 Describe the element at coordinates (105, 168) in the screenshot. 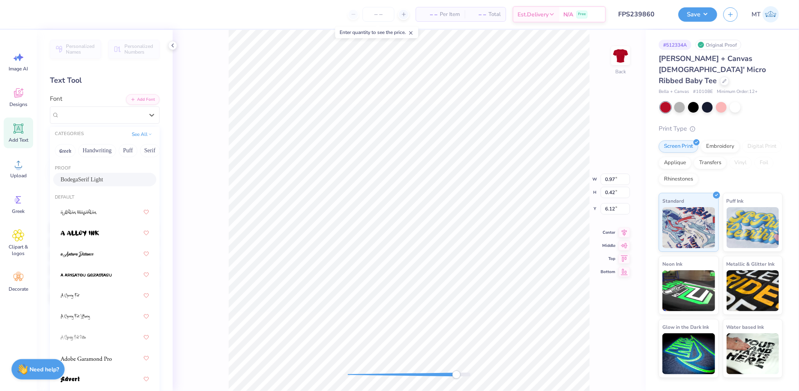

I see `div: Proof` at that location.